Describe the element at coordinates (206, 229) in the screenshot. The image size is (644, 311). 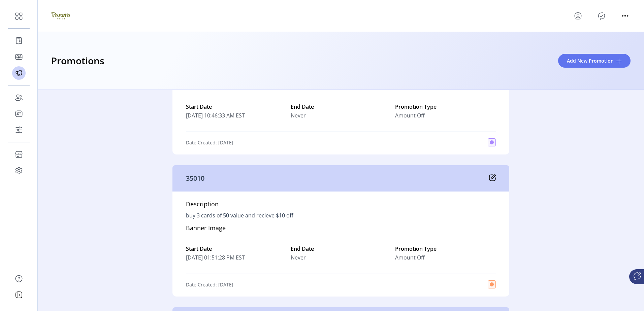
I see `h5: Banner Image` at that location.